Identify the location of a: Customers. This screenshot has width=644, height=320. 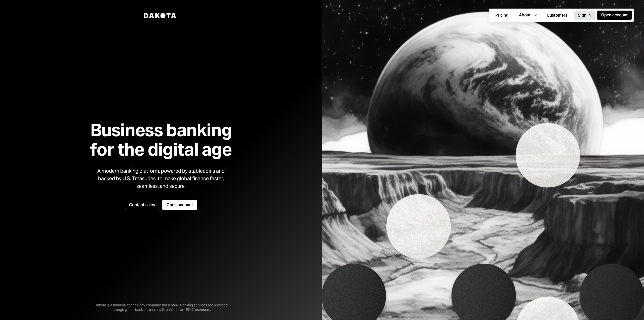
(557, 15).